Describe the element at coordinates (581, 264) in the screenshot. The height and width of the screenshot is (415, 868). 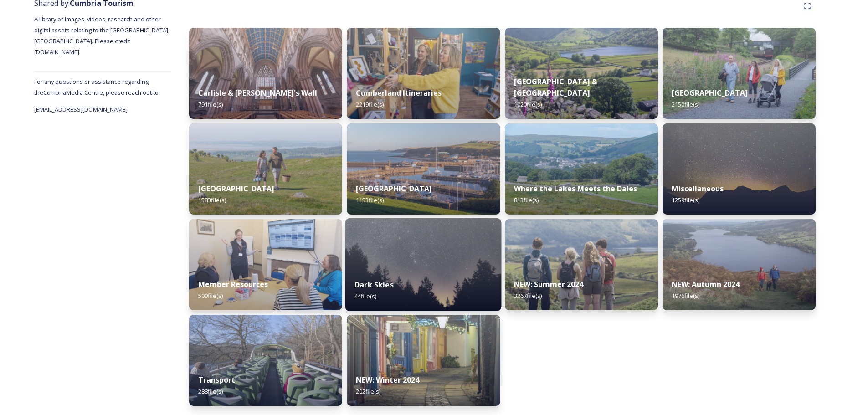
I see `img: CUMBRIATOURISM_240715_PaulMitchell_WalnaScar_-56.jpg` at that location.